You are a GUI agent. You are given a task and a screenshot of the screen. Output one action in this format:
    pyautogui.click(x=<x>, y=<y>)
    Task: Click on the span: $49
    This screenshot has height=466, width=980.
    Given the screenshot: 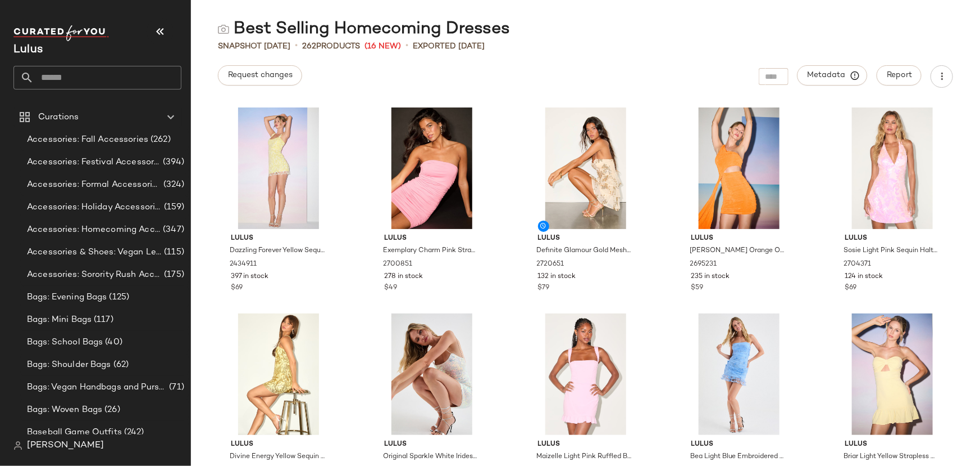 What is the action you would take?
    pyautogui.click(x=390, y=288)
    